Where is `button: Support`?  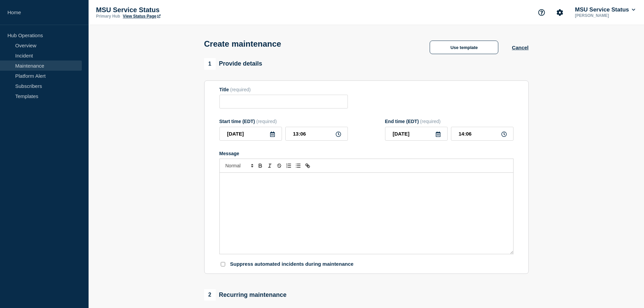
button: Support is located at coordinates (541, 13).